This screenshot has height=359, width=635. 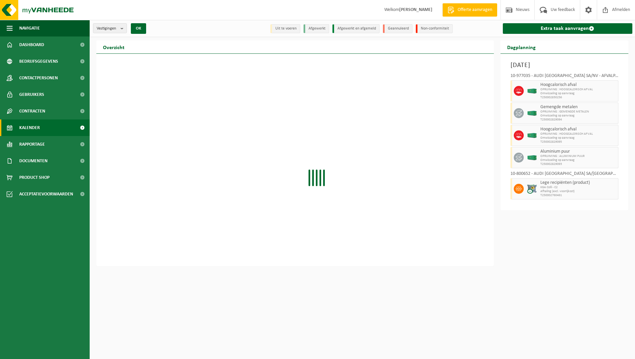 I want to click on span: T250002829094, so click(x=579, y=120).